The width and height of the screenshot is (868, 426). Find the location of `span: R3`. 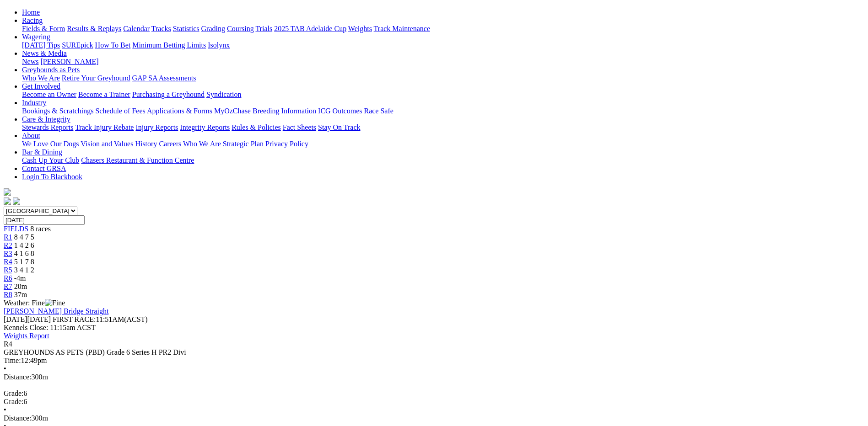

span: R3 is located at coordinates (8, 253).